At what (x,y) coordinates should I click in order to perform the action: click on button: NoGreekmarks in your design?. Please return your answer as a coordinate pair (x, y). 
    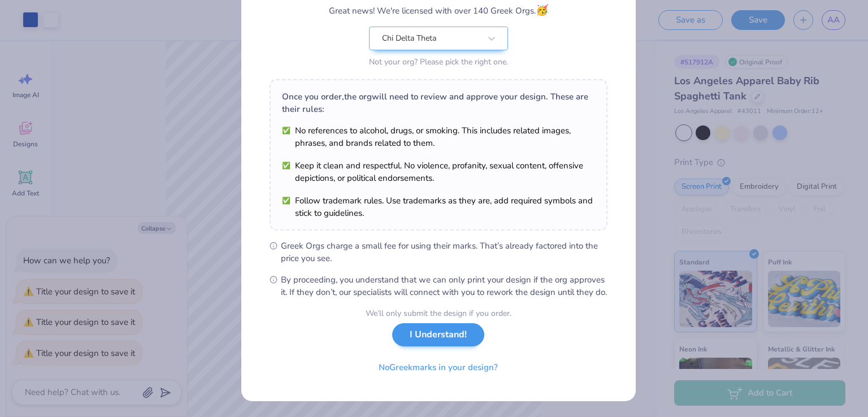
    Looking at the image, I should click on (438, 368).